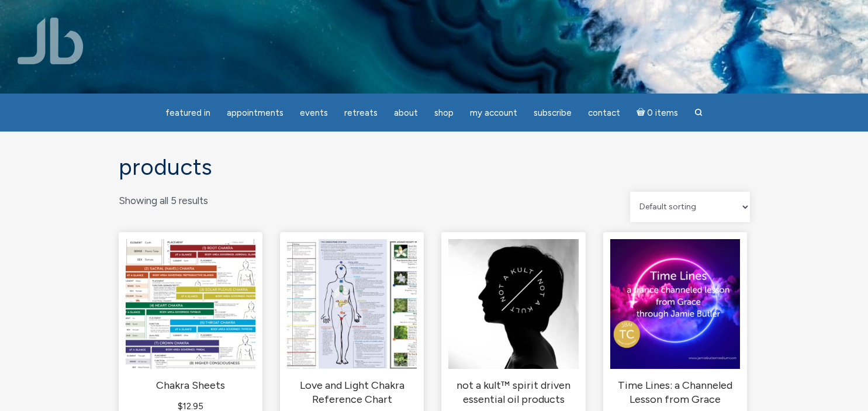 The height and width of the screenshot is (411, 868). I want to click on h2: Time Lines: a Channeled Lesson from Grace, so click(675, 392).